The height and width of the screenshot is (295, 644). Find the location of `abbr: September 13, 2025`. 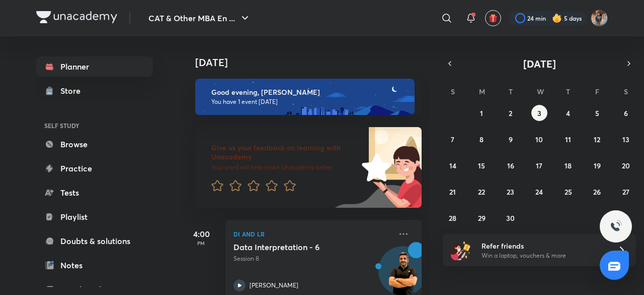

abbr: September 13, 2025 is located at coordinates (626, 139).